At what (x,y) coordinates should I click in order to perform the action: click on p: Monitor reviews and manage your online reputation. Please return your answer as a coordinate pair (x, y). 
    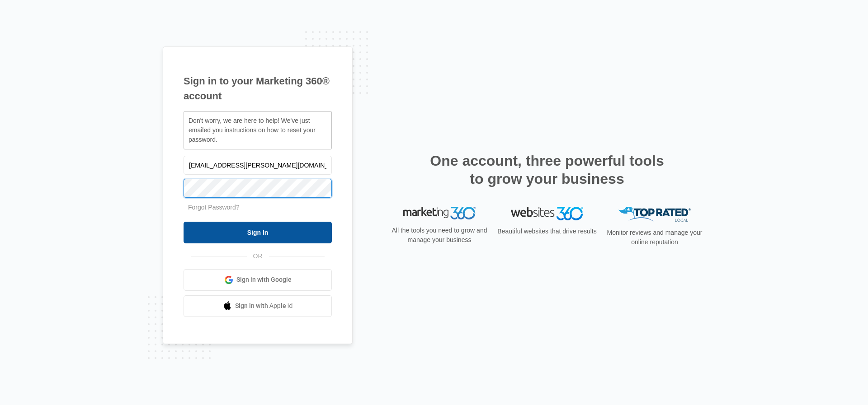
    Looking at the image, I should click on (655, 238).